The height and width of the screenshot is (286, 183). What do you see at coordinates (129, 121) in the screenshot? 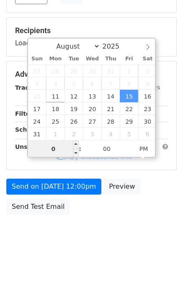
I see `span: August 29, 2025` at bounding box center [129, 121].